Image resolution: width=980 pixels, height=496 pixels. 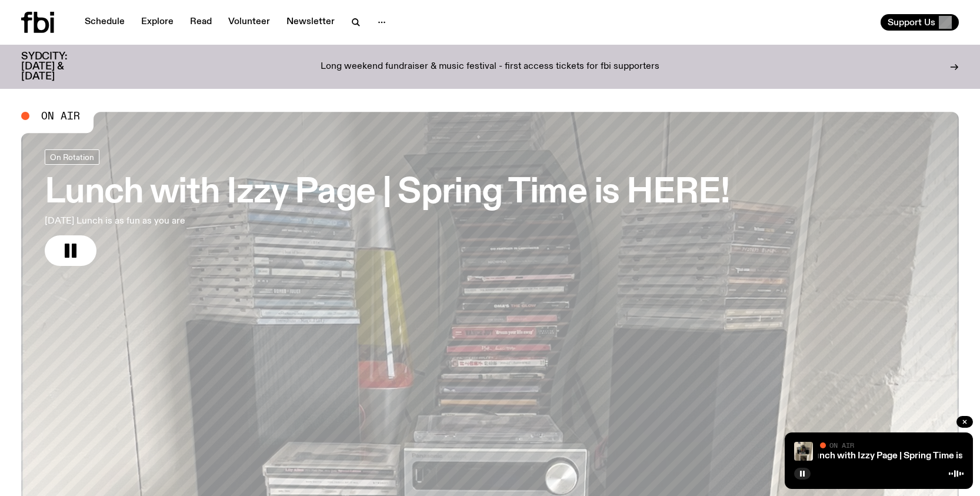 What do you see at coordinates (490, 67) in the screenshot?
I see `p: Long weekend fundraiser & music festival - first access tickets for fbi supporters` at bounding box center [490, 67].